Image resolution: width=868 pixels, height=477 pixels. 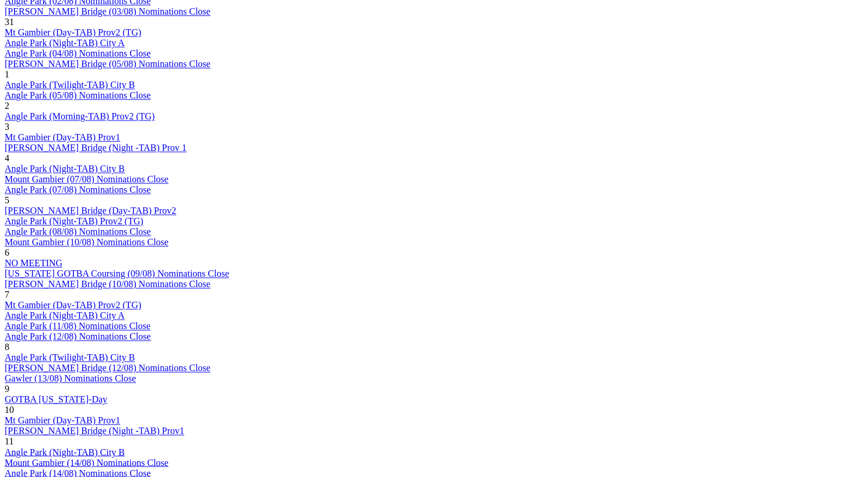 I want to click on a: NO MEETING, so click(x=33, y=263).